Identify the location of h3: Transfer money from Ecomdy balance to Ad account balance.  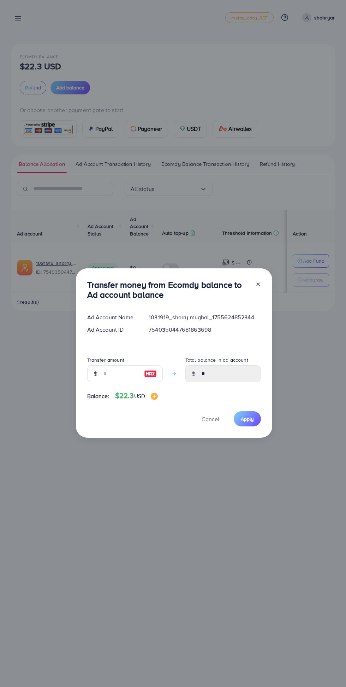
(169, 290).